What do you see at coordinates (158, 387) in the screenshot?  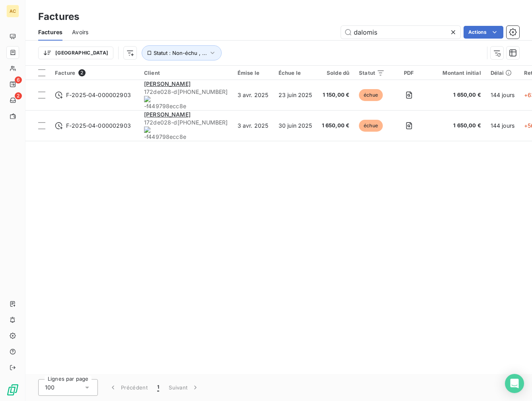 I see `span: 1` at bounding box center [158, 387].